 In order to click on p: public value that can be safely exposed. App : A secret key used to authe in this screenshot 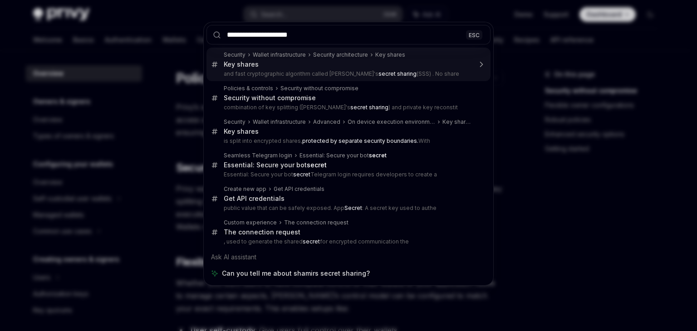, I will do `click(348, 208)`.